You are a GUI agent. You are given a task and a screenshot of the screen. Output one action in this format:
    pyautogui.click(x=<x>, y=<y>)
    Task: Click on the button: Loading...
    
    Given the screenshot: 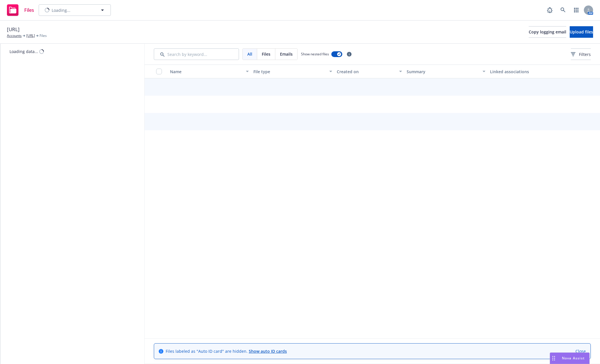 What is the action you would take?
    pyautogui.click(x=75, y=10)
    